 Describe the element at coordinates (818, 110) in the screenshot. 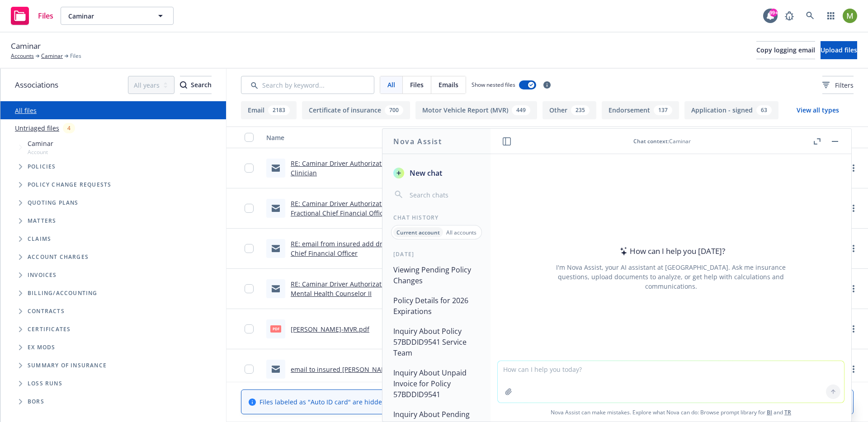

I see `button: View all types` at that location.